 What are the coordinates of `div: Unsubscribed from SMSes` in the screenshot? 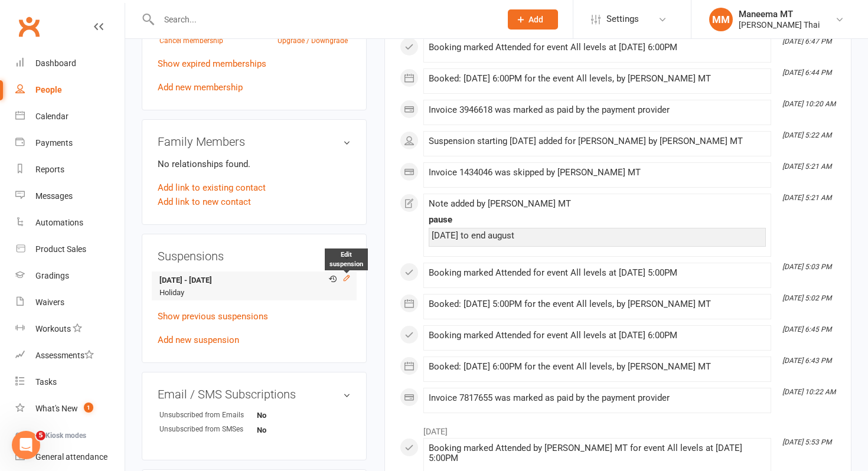 It's located at (208, 430).